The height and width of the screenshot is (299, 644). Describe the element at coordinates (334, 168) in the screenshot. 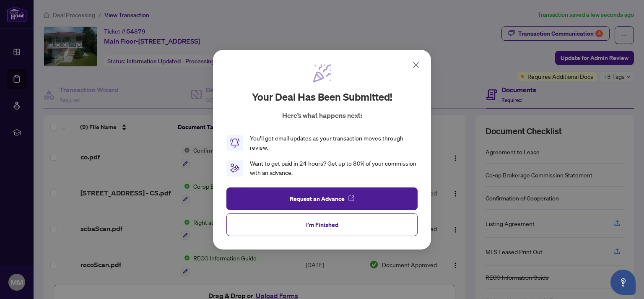

I see `div: Want to get paid in 24 hours? Get up to 80% of your commission with an advance.` at that location.